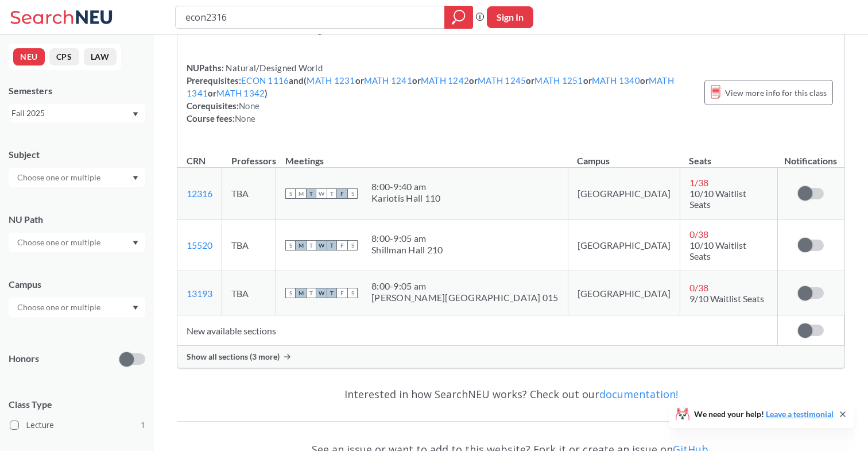  I want to click on td: New available sections, so click(477, 330).